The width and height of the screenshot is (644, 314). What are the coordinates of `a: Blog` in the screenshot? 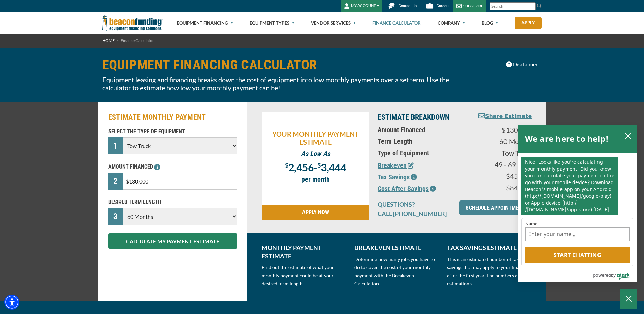 It's located at (490, 23).